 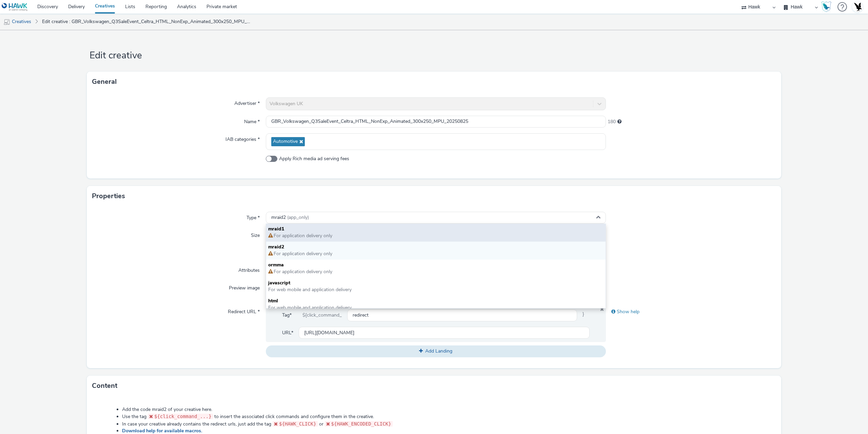 What do you see at coordinates (436, 352) in the screenshot?
I see `button: Add Landing` at bounding box center [436, 352].